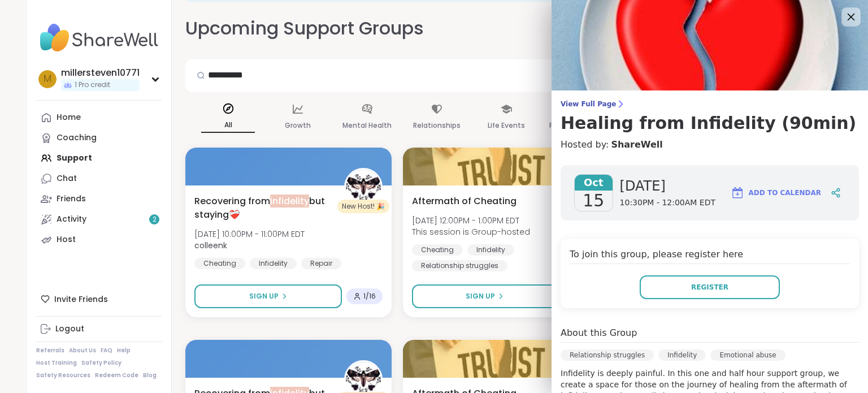 This screenshot has width=868, height=393. I want to click on p: Mental Health, so click(367, 126).